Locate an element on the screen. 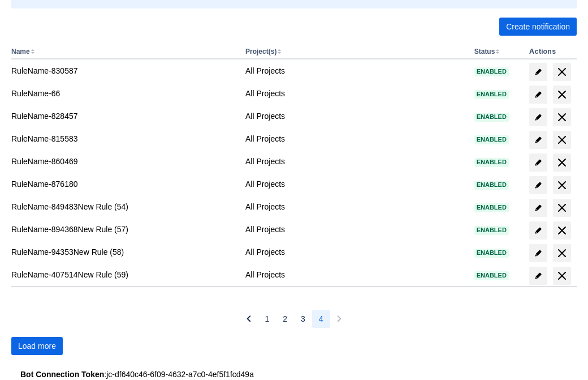  button: Project(s) is located at coordinates (261, 52).